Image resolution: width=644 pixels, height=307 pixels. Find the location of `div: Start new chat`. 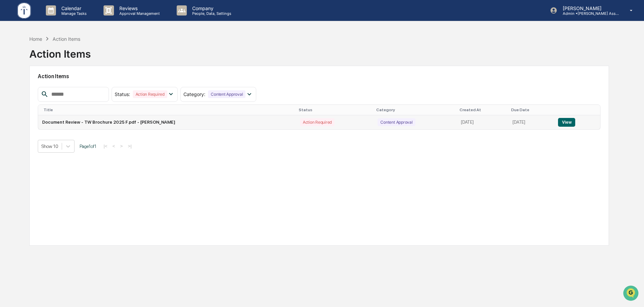

div: Start new chat is located at coordinates (67, 55).